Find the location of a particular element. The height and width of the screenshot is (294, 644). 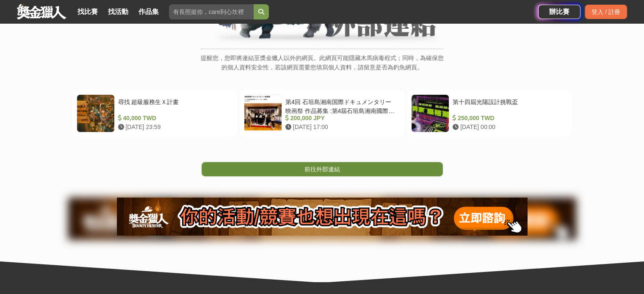

p: 提醒您，您即將連結至獎金獵人以外的網頁。此網頁可能隱藏木馬病毒程式；同時，為確保您的個人資料安全性，若該網頁需要您填寫個人資料，請留意是否為釣魚網頁。 is located at coordinates (322, 67).